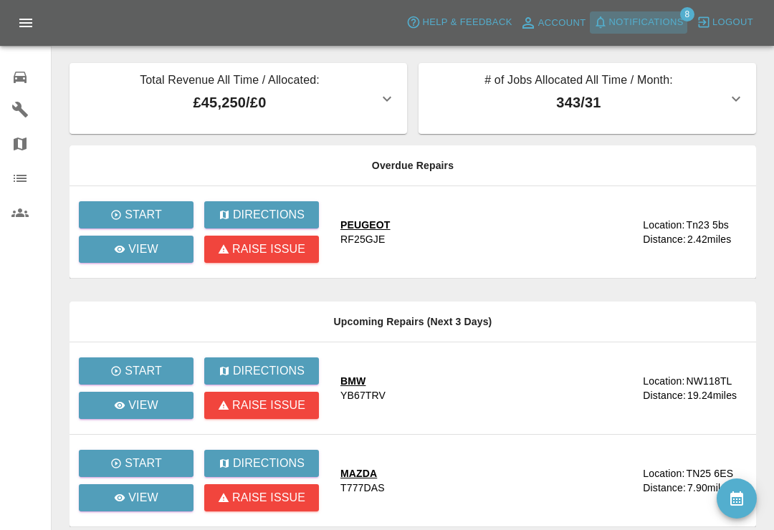  I want to click on a: Account, so click(552, 23).